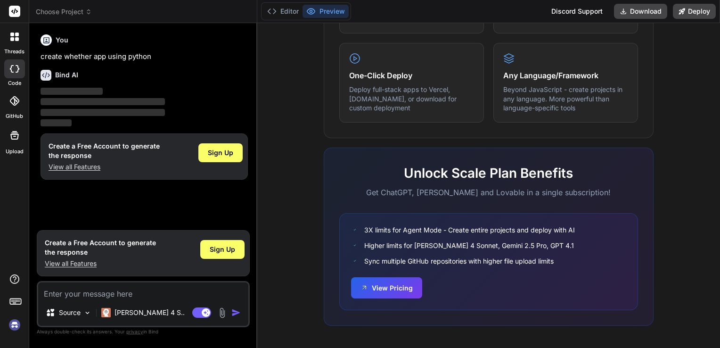  Describe the element at coordinates (469, 229) in the screenshot. I see `span: 3X limits for Agent Mode - Create entire projects and deploy with AI` at that location.